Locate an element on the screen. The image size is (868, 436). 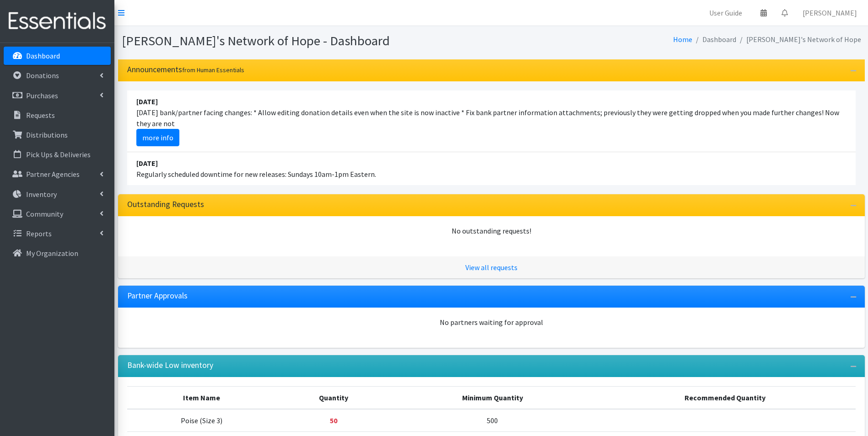
a: Inventory is located at coordinates (57, 194).